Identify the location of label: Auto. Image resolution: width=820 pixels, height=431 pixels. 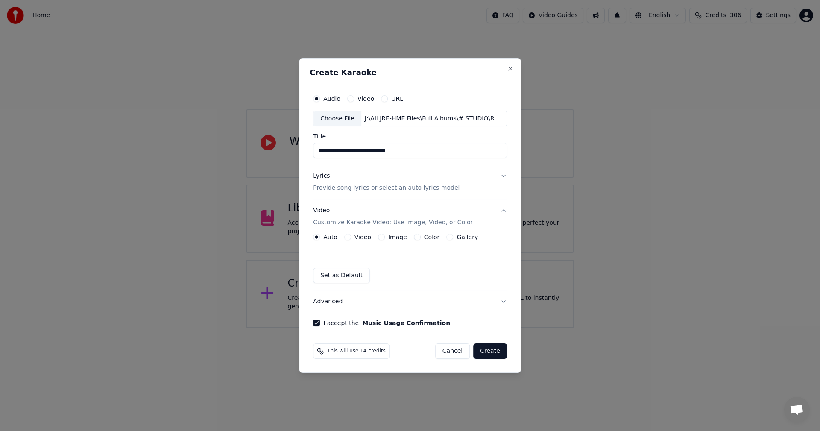
(330, 237).